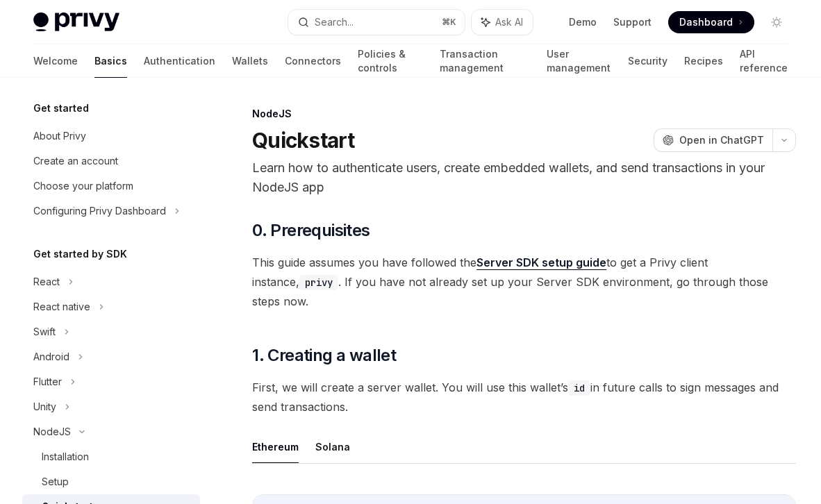  Describe the element at coordinates (51, 357) in the screenshot. I see `div: Android` at that location.